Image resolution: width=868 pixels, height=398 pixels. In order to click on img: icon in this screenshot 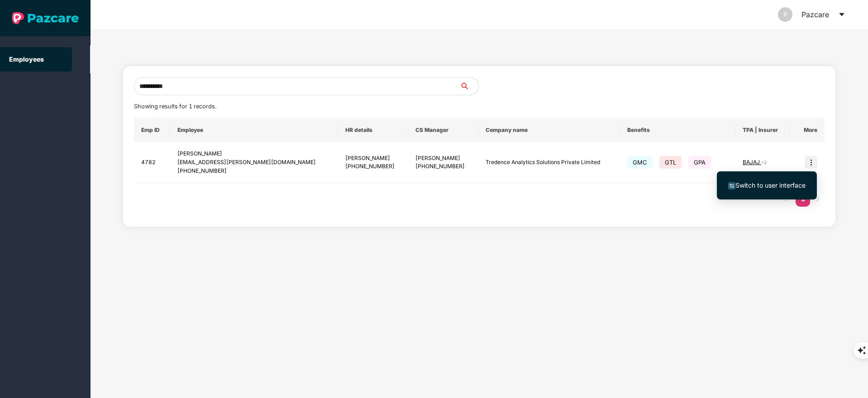, I will do `click(811, 162)`.